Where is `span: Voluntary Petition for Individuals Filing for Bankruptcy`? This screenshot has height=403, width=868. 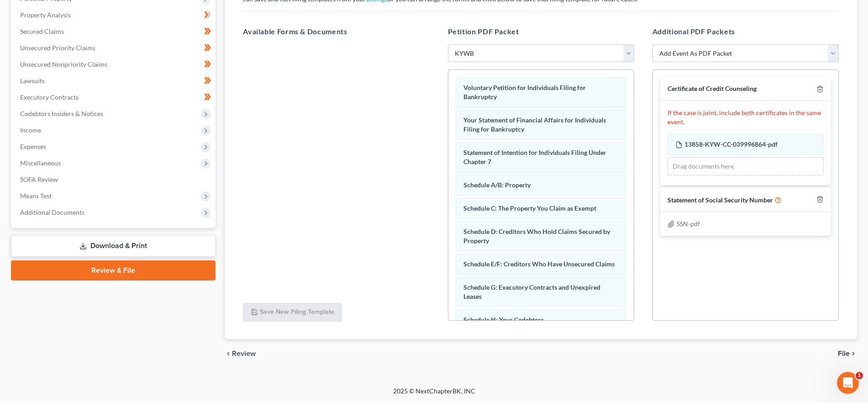 span: Voluntary Petition for Individuals Filing for Bankruptcy is located at coordinates (524, 92).